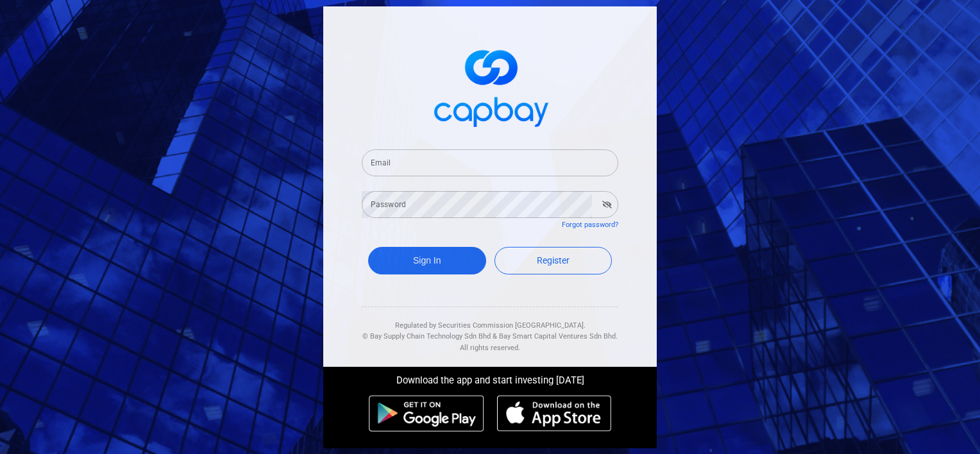 The image size is (980, 454). Describe the element at coordinates (426, 414) in the screenshot. I see `img: android` at that location.